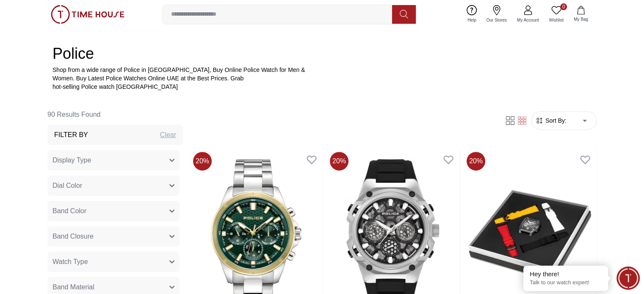 This screenshot has height=294, width=644. I want to click on span: Help, so click(471, 20).